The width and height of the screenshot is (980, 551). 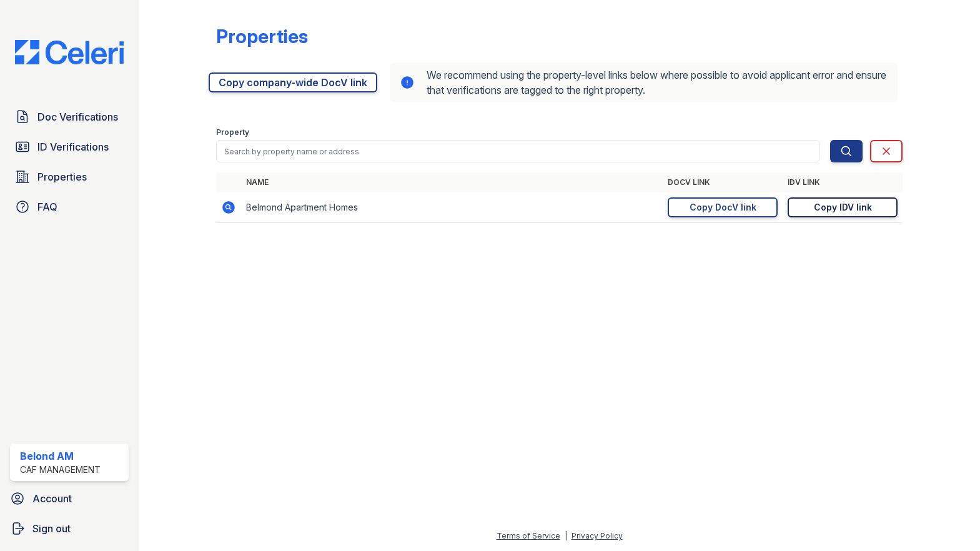 What do you see at coordinates (452, 183) in the screenshot?
I see `th: Name` at bounding box center [452, 183].